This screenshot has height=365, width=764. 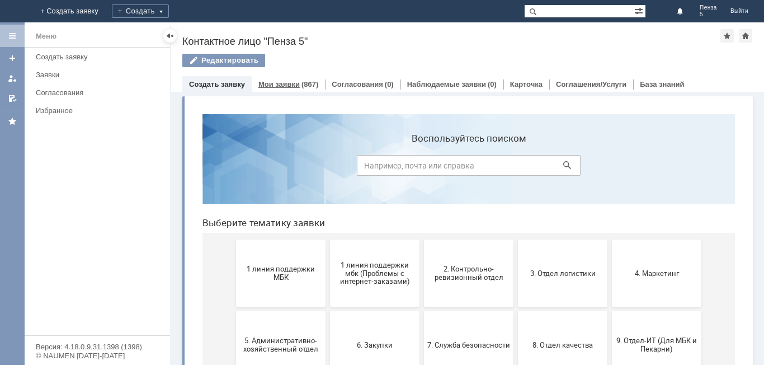 I want to click on div: Создать, so click(x=140, y=11).